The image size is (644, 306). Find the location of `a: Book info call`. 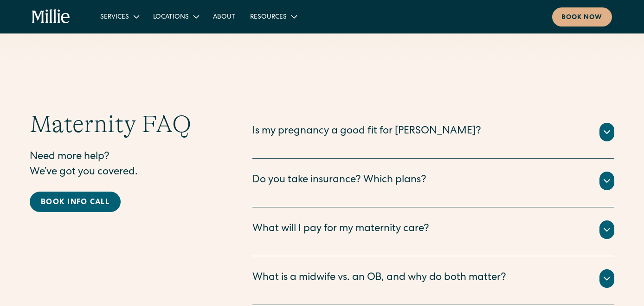

a: Book info call is located at coordinates (76, 201).